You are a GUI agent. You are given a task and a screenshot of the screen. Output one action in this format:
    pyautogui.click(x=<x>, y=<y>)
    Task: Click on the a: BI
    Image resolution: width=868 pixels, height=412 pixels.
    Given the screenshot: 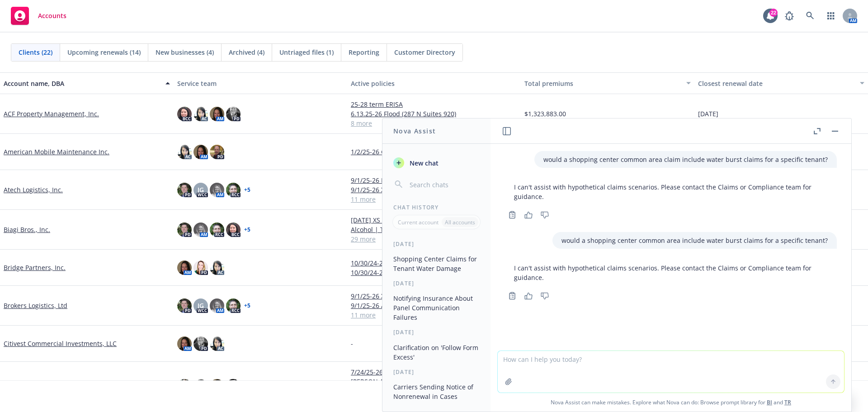 What is the action you would take?
    pyautogui.click(x=769, y=402)
    